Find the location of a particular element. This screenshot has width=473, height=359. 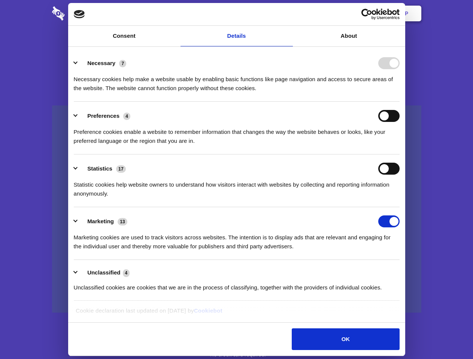

div: Marketing cookies are used to track visitors across websites. The intention is to display ads tha... is located at coordinates (237, 239).